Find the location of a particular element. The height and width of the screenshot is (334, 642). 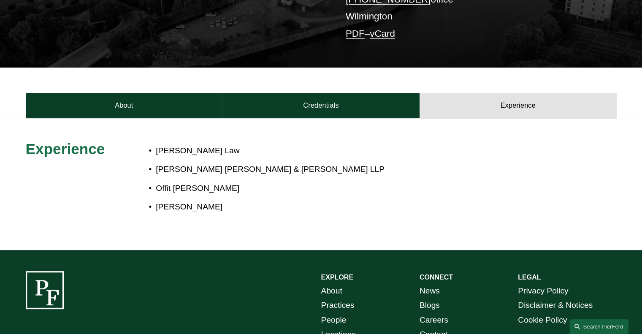

a: People is located at coordinates (334, 320).